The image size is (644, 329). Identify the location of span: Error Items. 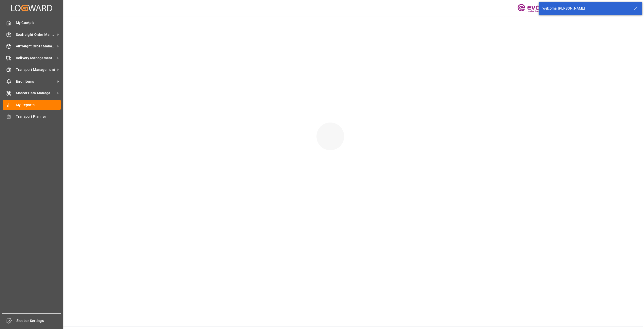
(35, 82).